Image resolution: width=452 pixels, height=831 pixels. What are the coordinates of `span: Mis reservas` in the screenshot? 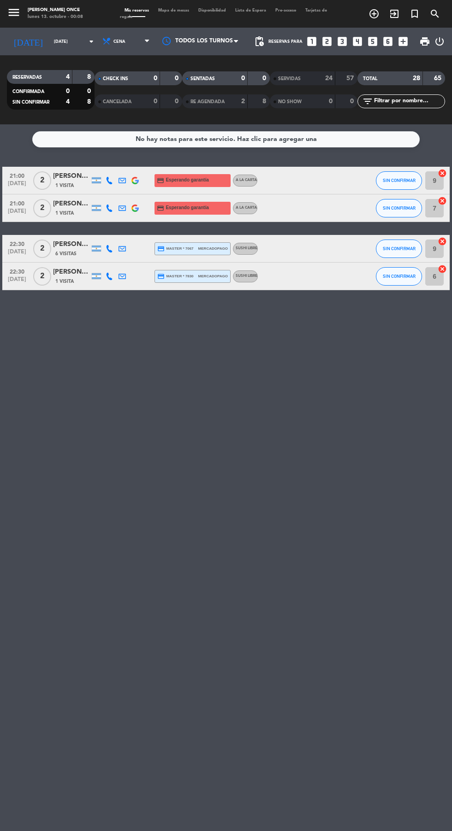 It's located at (136, 10).